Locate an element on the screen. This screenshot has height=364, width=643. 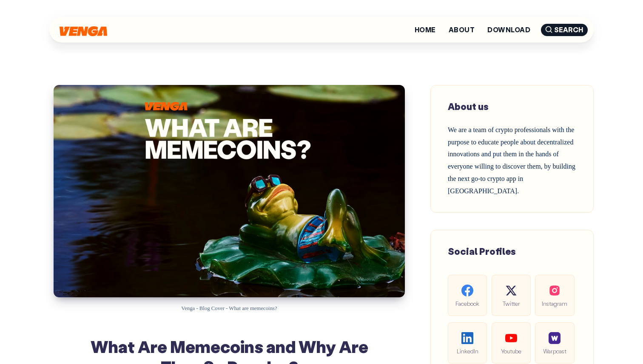
span: Venga - Blog Cover - What are memecoins? is located at coordinates (229, 309).